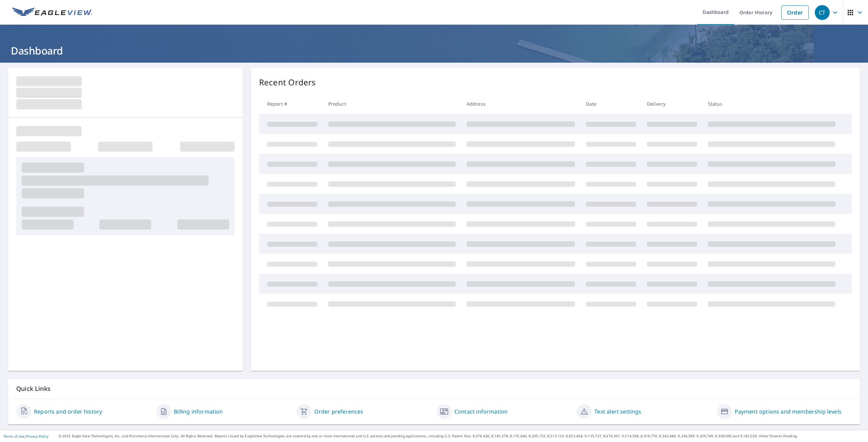  What do you see at coordinates (287, 82) in the screenshot?
I see `p: Recent Orders` at bounding box center [287, 82].